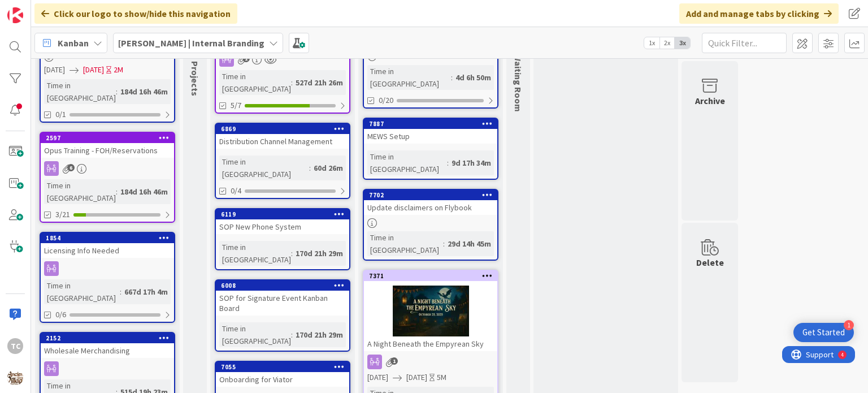 The image size is (868, 393). Describe the element at coordinates (61, 314) in the screenshot. I see `span: 0/6` at that location.